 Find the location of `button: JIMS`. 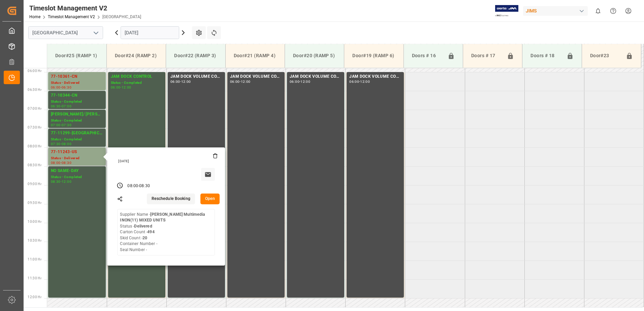

button: JIMS is located at coordinates (557, 11).